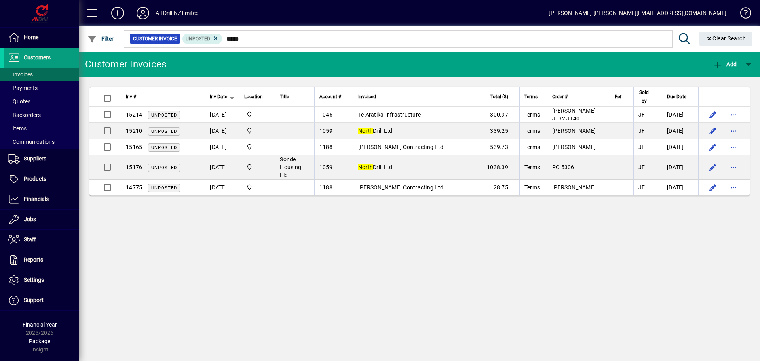 The width and height of the screenshot is (760, 361). I want to click on span: Inv #, so click(131, 97).